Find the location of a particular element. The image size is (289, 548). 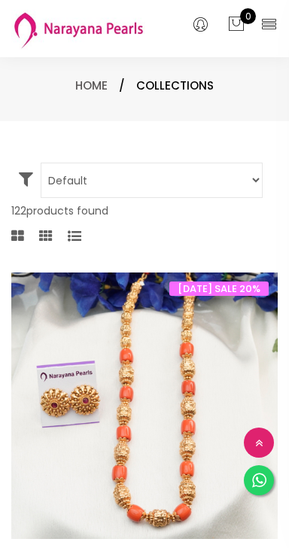

a: Home is located at coordinates (91, 85).